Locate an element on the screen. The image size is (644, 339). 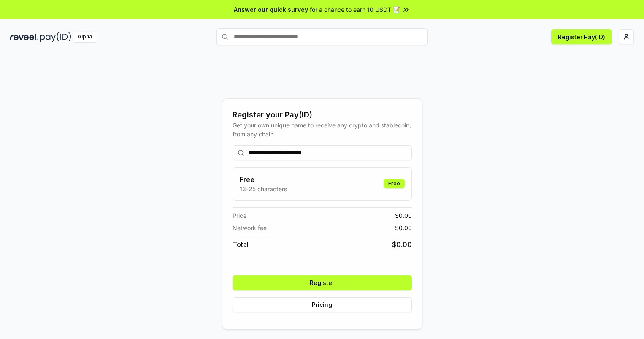
button: Register is located at coordinates (322, 283).